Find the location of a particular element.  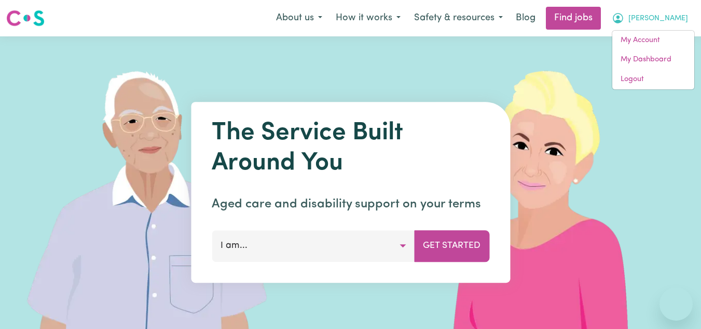

a: Find jobs is located at coordinates (574, 18).